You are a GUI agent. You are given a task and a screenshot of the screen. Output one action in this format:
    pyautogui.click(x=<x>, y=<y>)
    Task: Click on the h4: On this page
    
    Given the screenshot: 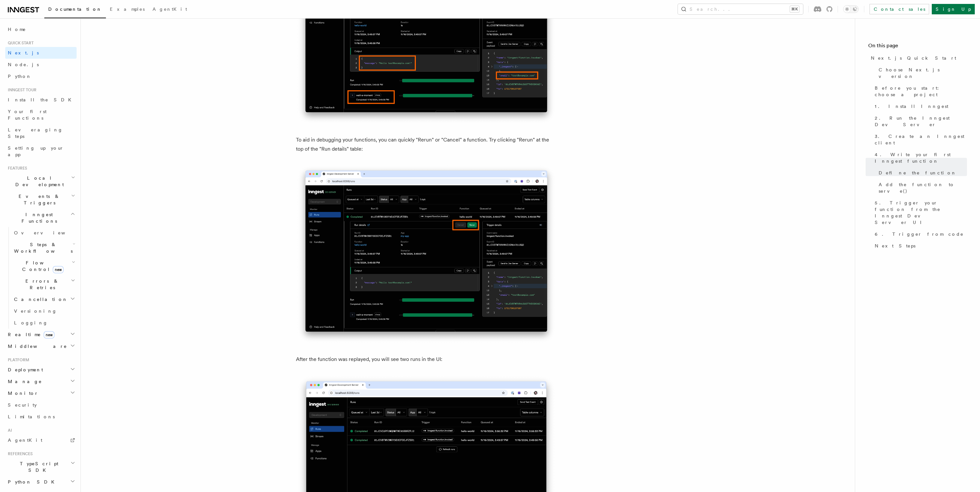 What is the action you would take?
    pyautogui.click(x=917, y=47)
    